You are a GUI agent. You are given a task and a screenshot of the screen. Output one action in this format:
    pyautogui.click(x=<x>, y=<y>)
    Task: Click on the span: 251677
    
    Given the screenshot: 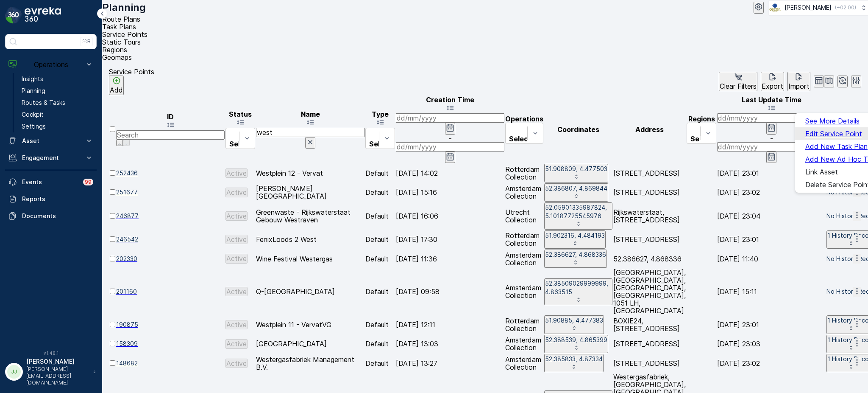 What is the action you would take?
    pyautogui.click(x=170, y=192)
    